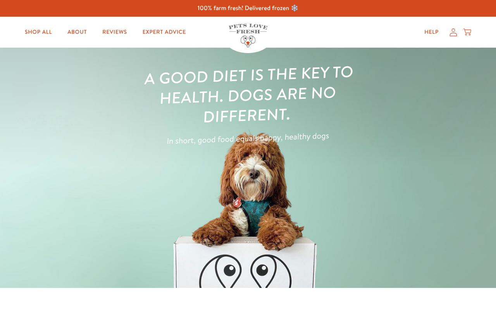  Describe the element at coordinates (164, 32) in the screenshot. I see `a: Expert Advice` at that location.